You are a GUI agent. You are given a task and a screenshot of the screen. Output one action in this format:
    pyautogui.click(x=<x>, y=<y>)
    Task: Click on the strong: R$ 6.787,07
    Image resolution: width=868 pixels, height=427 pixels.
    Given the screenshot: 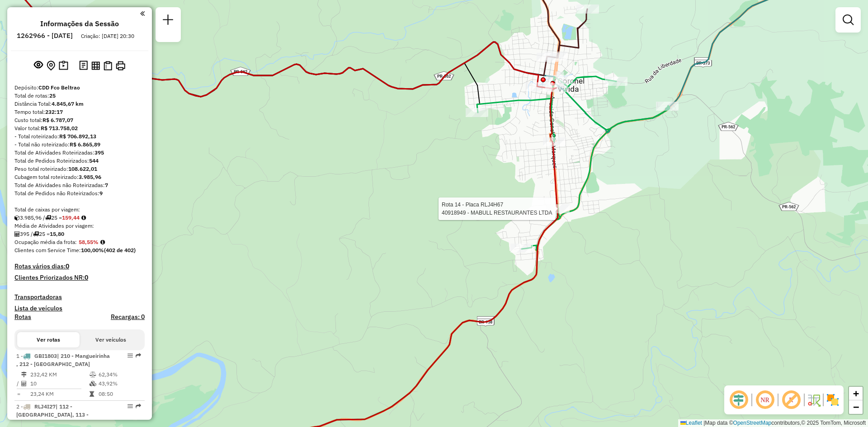 What is the action you would take?
    pyautogui.click(x=58, y=120)
    